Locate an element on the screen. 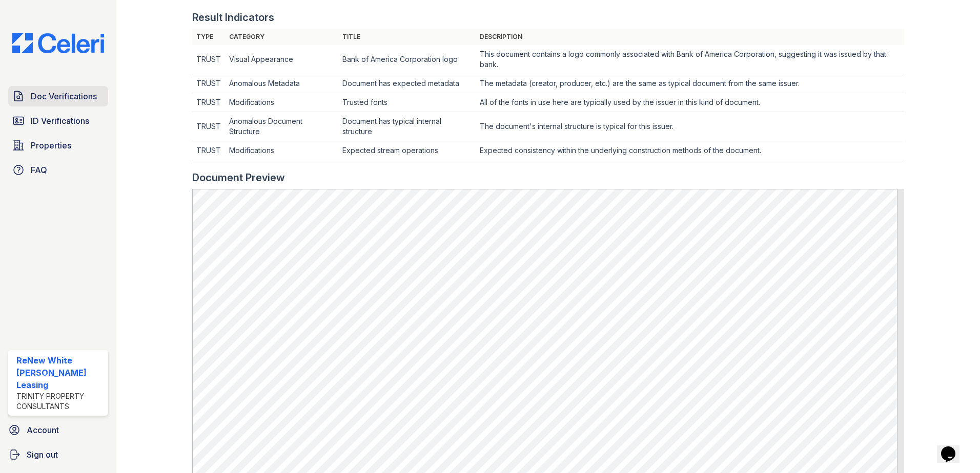 The image size is (980, 473). div: Trinity Property Consultants is located at coordinates (60, 401).